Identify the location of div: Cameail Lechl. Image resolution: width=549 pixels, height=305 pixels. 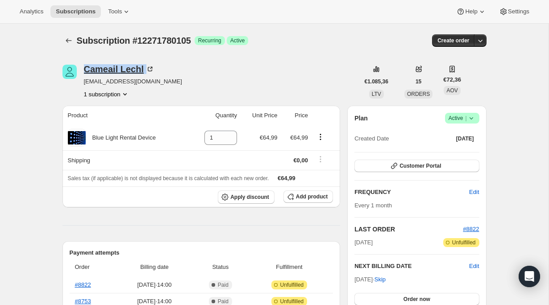
(119, 69).